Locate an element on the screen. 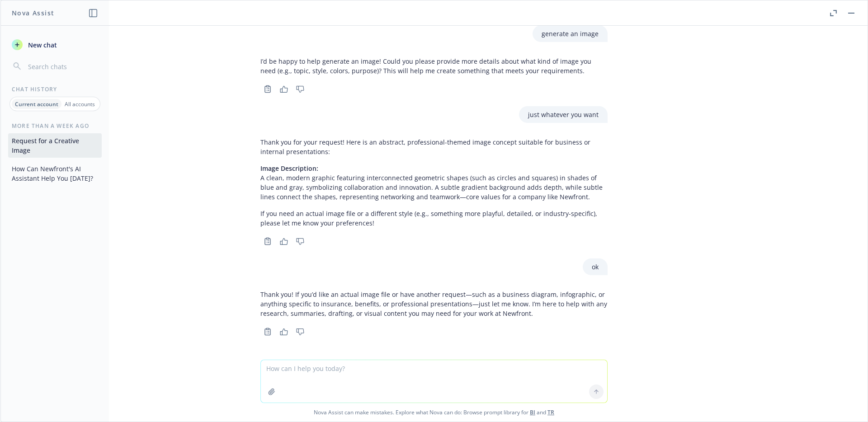 Image resolution: width=868 pixels, height=422 pixels. button: New chat is located at coordinates (55, 45).